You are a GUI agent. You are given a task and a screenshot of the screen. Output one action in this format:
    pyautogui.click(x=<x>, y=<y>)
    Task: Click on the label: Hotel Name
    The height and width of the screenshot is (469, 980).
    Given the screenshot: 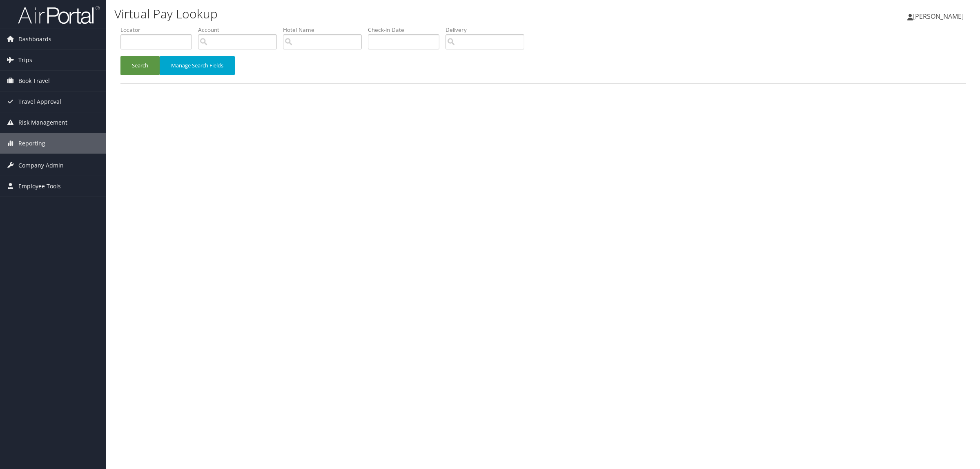 What is the action you would take?
    pyautogui.click(x=326, y=30)
    